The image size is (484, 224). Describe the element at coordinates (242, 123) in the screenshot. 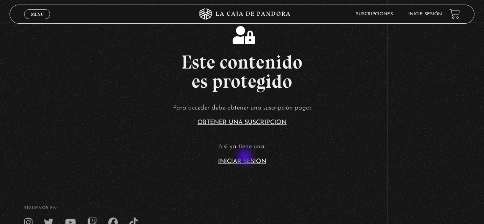

I see `a: Obtener una suscripción` at that location.